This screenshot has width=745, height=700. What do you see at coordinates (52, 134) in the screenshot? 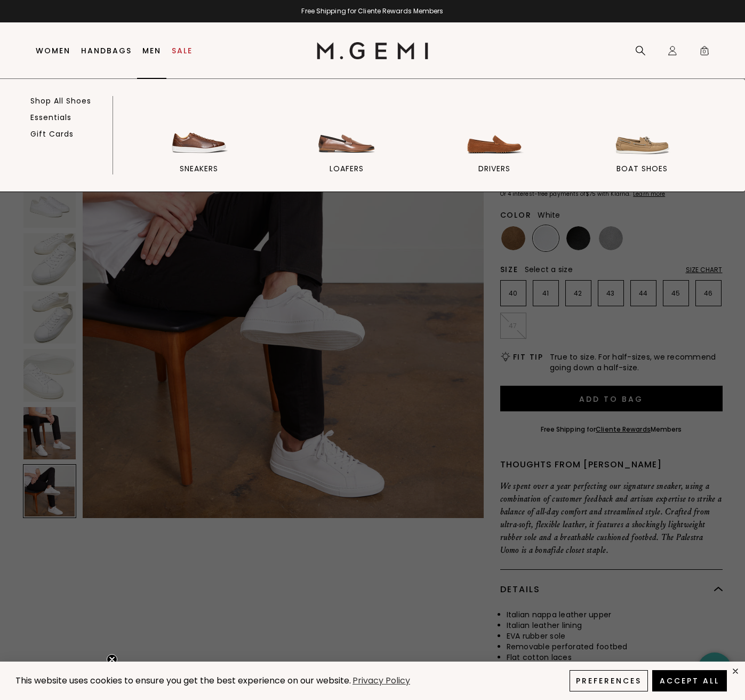
I see `a: Gift Cards` at bounding box center [52, 134].